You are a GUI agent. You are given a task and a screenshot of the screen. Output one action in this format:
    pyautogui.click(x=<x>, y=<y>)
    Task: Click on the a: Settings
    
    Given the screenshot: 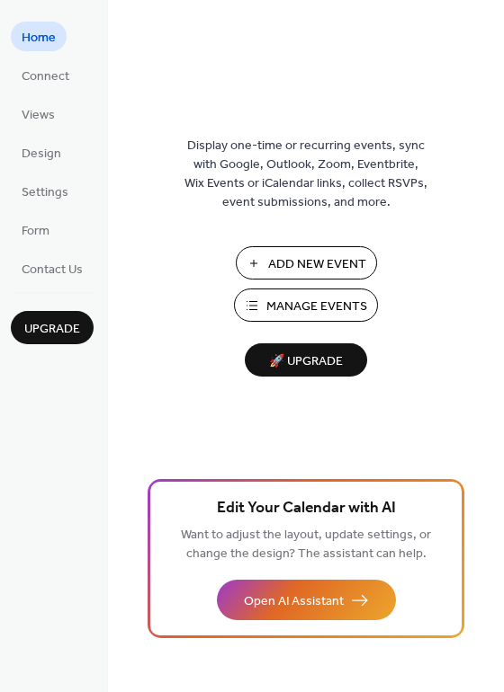 What is the action you would take?
    pyautogui.click(x=45, y=191)
    